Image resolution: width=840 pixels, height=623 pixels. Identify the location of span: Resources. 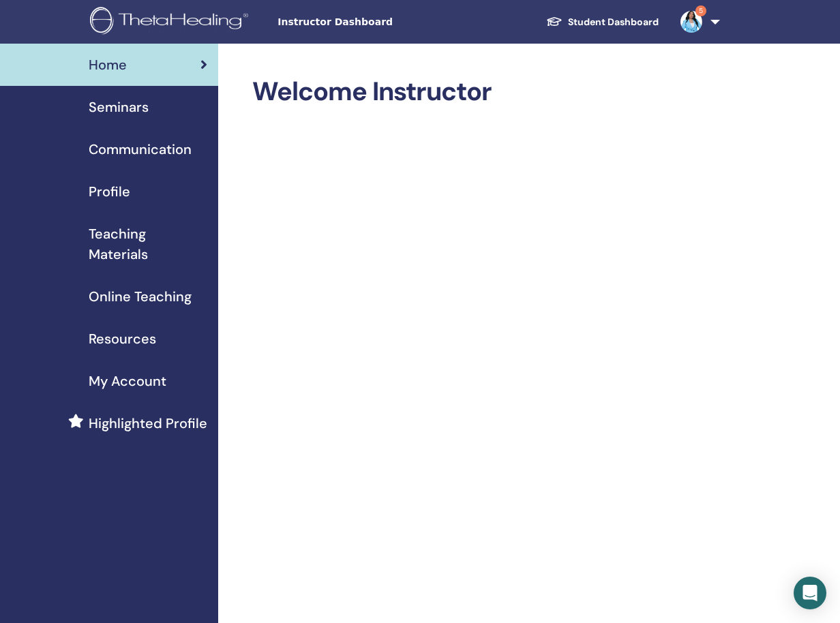
(122, 339).